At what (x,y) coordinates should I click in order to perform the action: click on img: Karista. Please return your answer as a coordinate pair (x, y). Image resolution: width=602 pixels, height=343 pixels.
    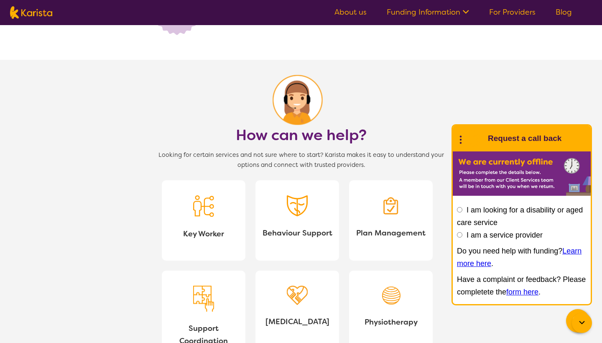
    Looking at the image, I should click on (475, 138).